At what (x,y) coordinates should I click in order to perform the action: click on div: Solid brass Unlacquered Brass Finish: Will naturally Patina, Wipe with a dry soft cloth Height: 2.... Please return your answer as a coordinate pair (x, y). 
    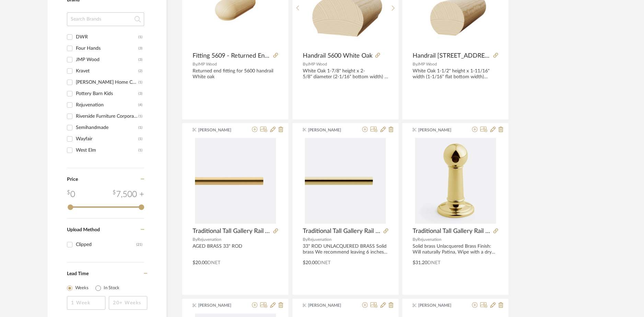
    Looking at the image, I should click on (455, 249).